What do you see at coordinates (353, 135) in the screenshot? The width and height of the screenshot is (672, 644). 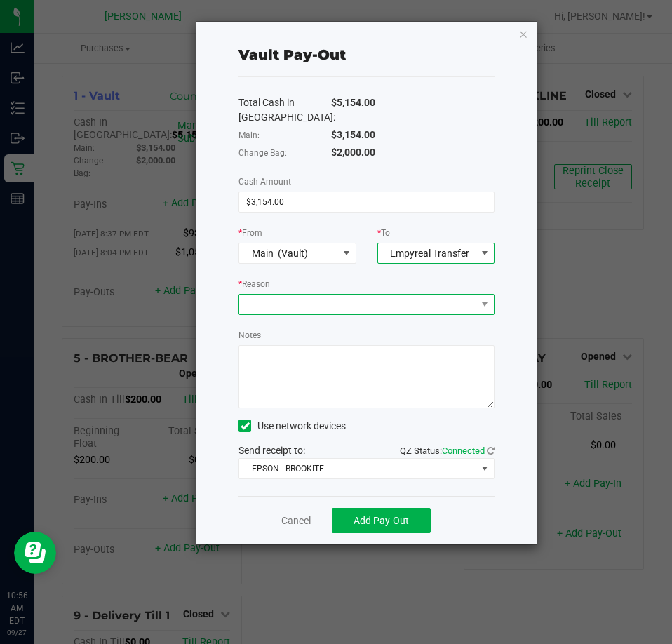 I see `span: $3,154.00` at bounding box center [353, 135].